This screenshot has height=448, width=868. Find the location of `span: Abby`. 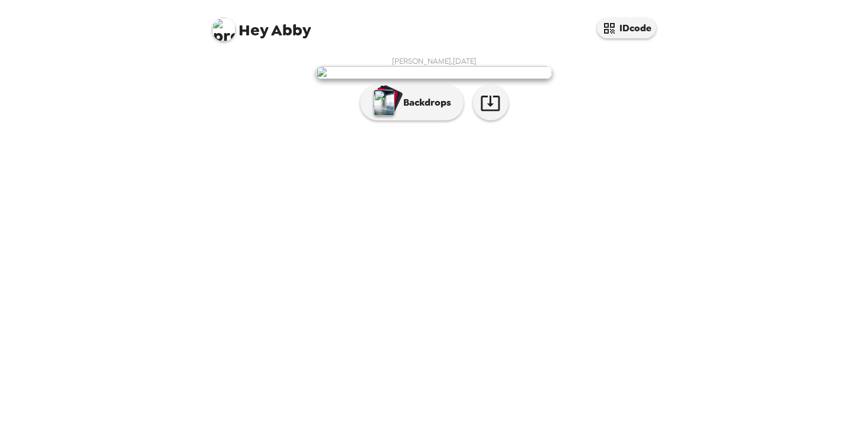

span: Abby is located at coordinates (262, 25).